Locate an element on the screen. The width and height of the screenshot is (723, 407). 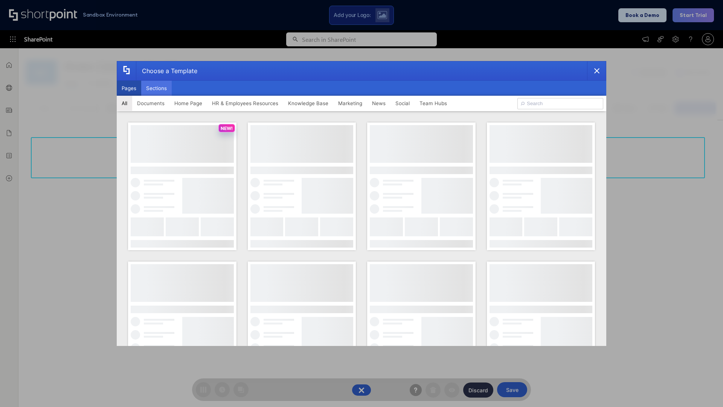
button: All is located at coordinates (124, 103).